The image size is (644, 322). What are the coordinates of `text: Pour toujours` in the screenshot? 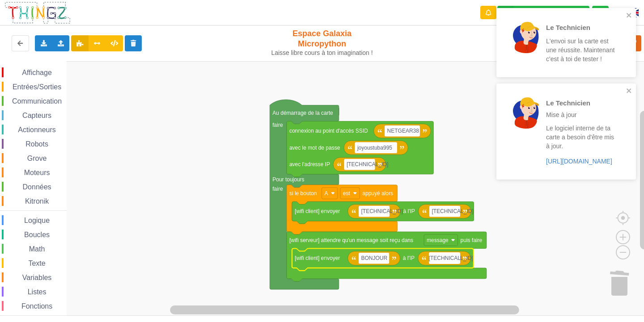 It's located at (288, 180).